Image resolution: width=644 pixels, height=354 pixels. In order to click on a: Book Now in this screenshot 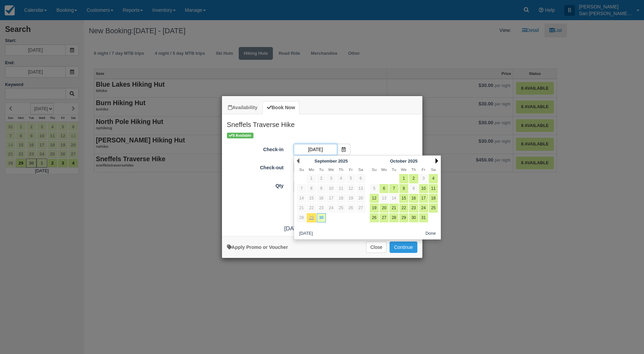, I will do `click(281, 107)`.